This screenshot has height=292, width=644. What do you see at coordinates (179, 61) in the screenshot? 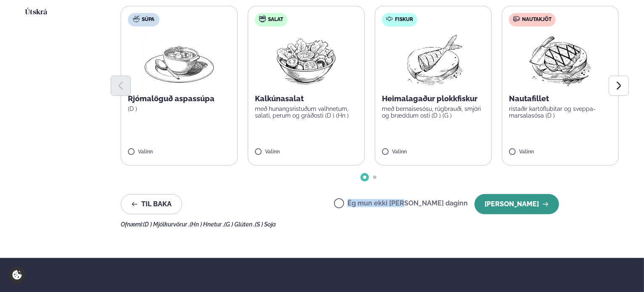
I see `img: Soup.png` at bounding box center [179, 61].